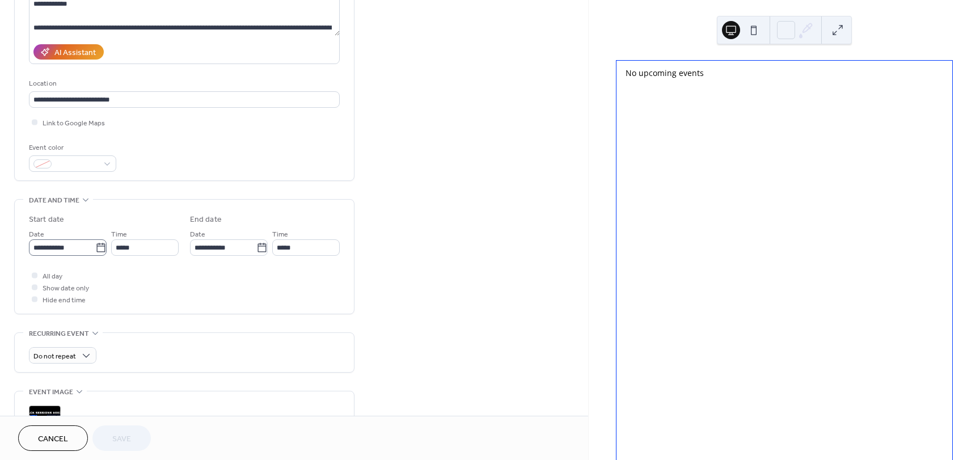 This screenshot has height=460, width=980. I want to click on span: Link to Google Maps, so click(73, 123).